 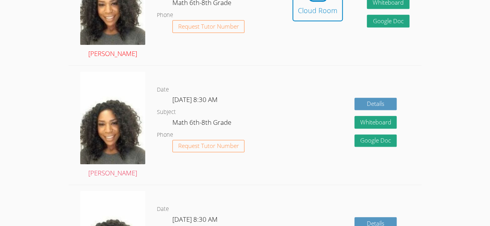 What do you see at coordinates (317, 10) in the screenshot?
I see `div: Cloud Room` at bounding box center [317, 10].